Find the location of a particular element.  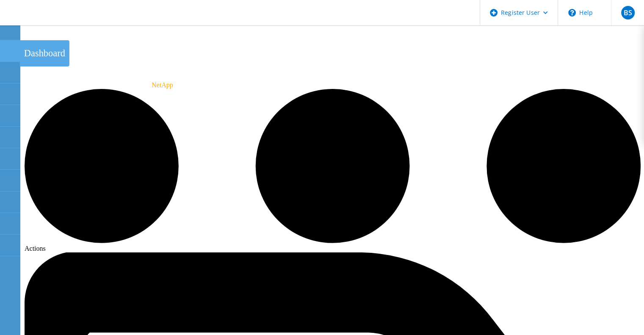

div: Dashboard is located at coordinates (44, 53).